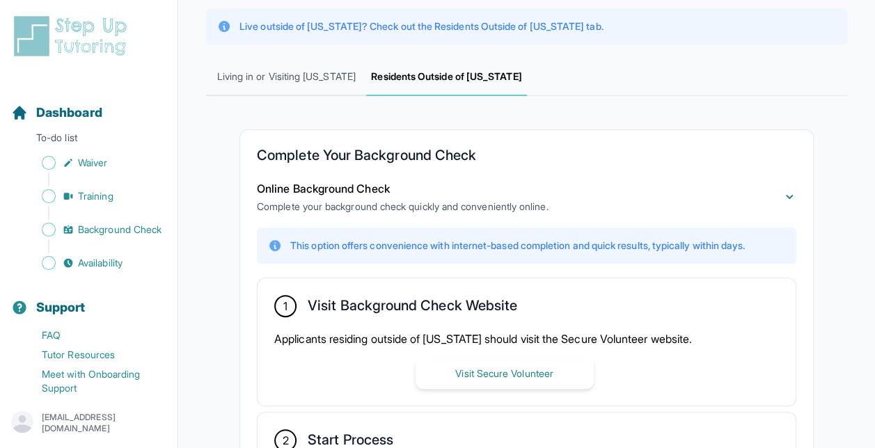  Describe the element at coordinates (323, 189) in the screenshot. I see `span: Online Background Check` at that location.